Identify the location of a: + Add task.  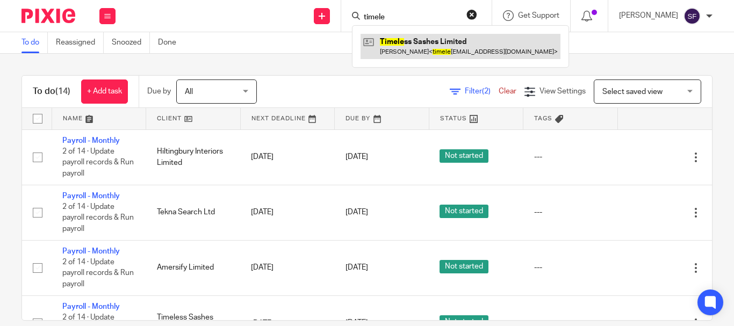
(104, 91).